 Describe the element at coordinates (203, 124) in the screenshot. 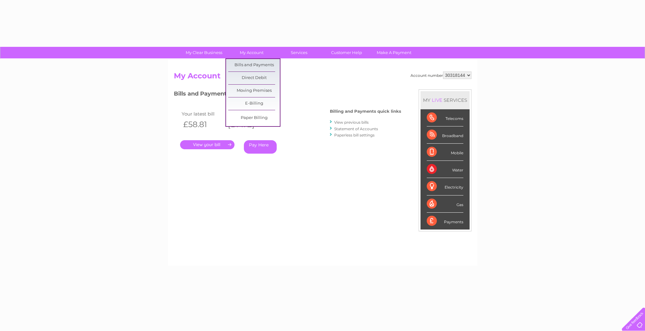

I see `th: £58.81` at that location.